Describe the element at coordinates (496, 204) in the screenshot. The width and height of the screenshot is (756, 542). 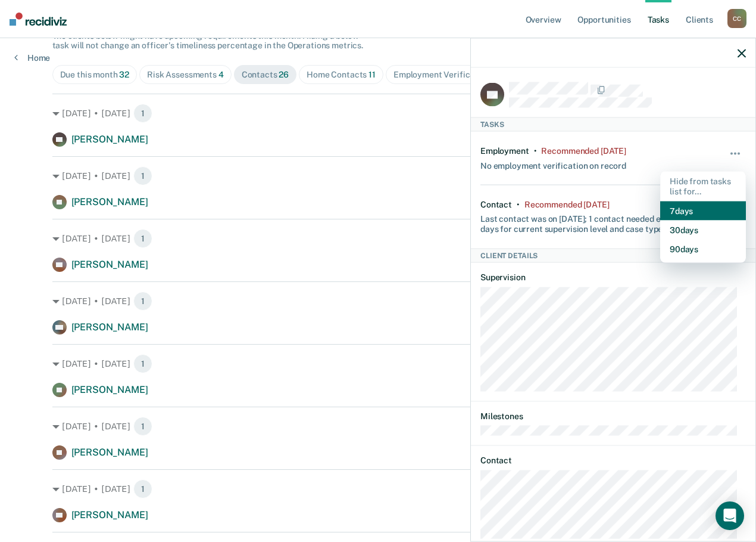
I see `div: Contact` at that location.